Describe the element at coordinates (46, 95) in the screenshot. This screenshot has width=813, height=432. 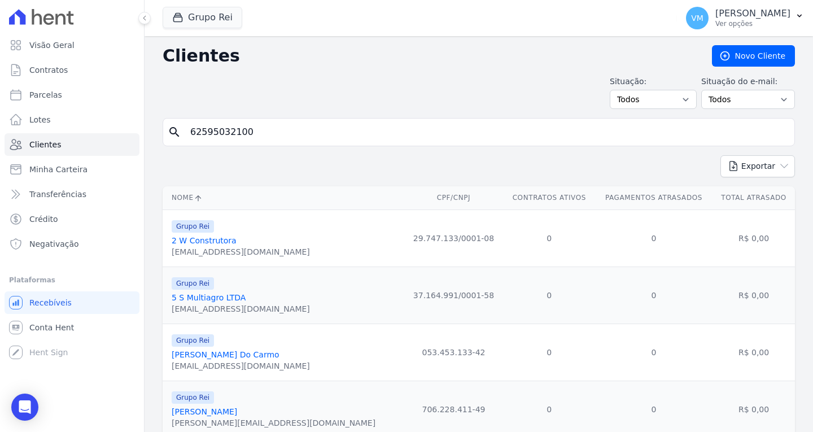
I see `span: Parcelas` at that location.